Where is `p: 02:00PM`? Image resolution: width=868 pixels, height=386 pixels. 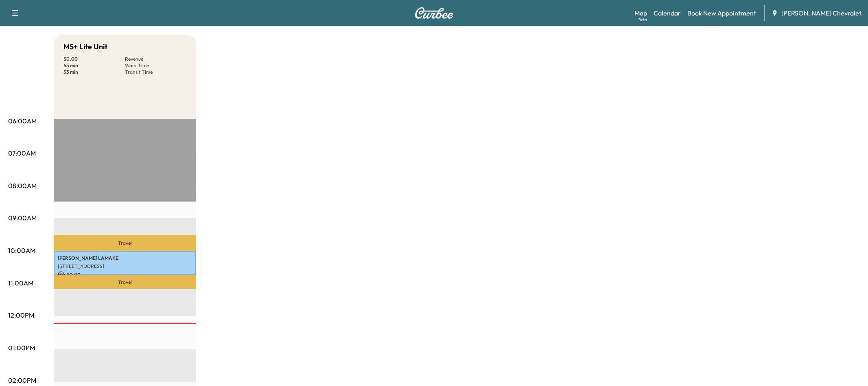 p: 02:00PM is located at coordinates (22, 380).